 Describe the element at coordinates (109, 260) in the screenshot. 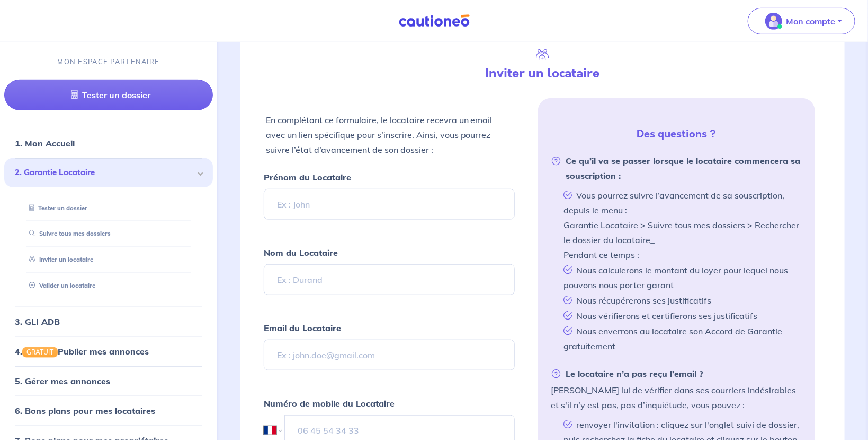

I see `div: Inviter un locataire` at that location.